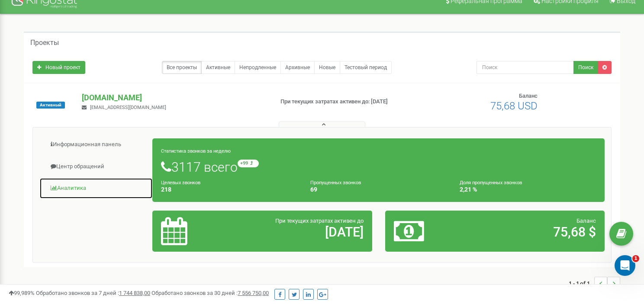  What do you see at coordinates (210, 292) in the screenshot?
I see `span: Обработано звонков за 30 дней :` at bounding box center [210, 292].